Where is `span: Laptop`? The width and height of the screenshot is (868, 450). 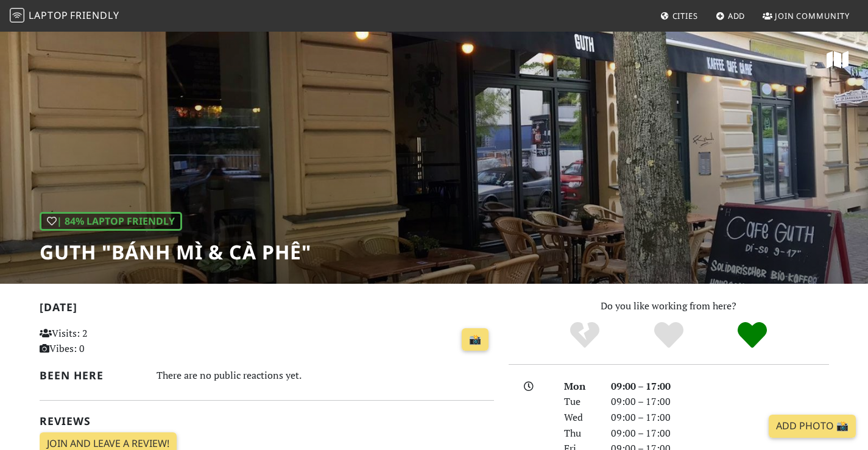 span: Laptop is located at coordinates (48, 16).